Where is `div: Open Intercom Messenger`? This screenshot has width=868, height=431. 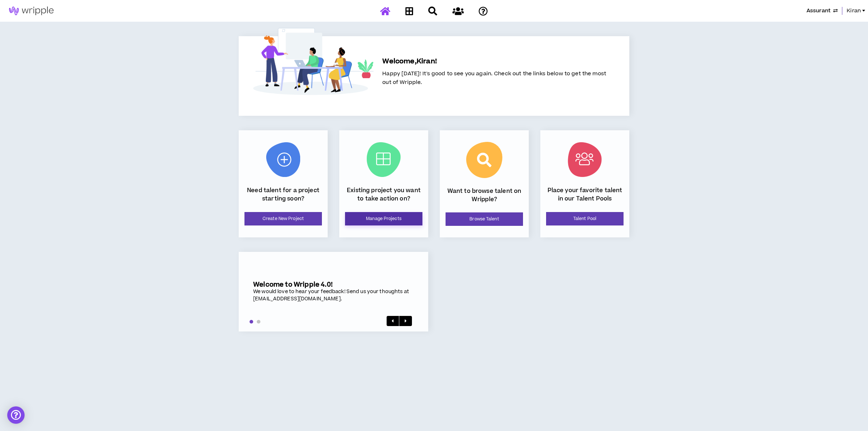
div: Open Intercom Messenger is located at coordinates (16, 415).